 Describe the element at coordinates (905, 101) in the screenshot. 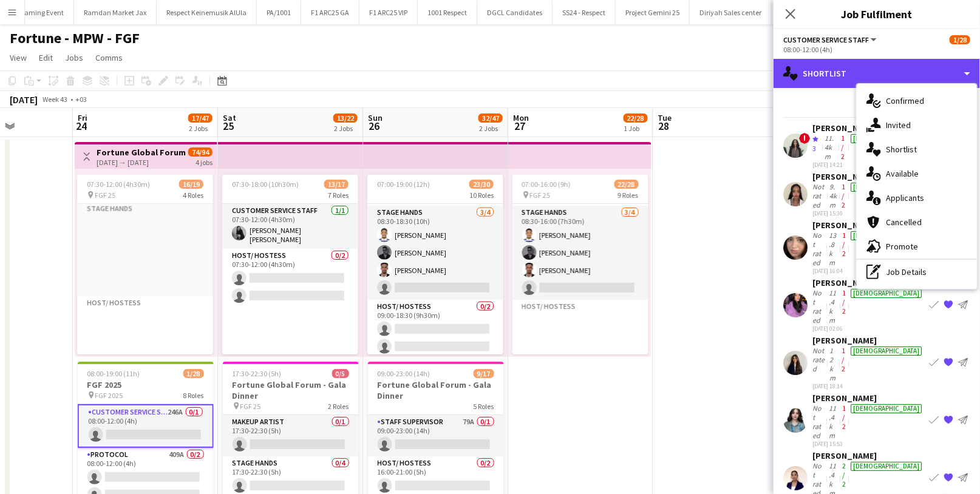

I see `span: Confirmed` at that location.